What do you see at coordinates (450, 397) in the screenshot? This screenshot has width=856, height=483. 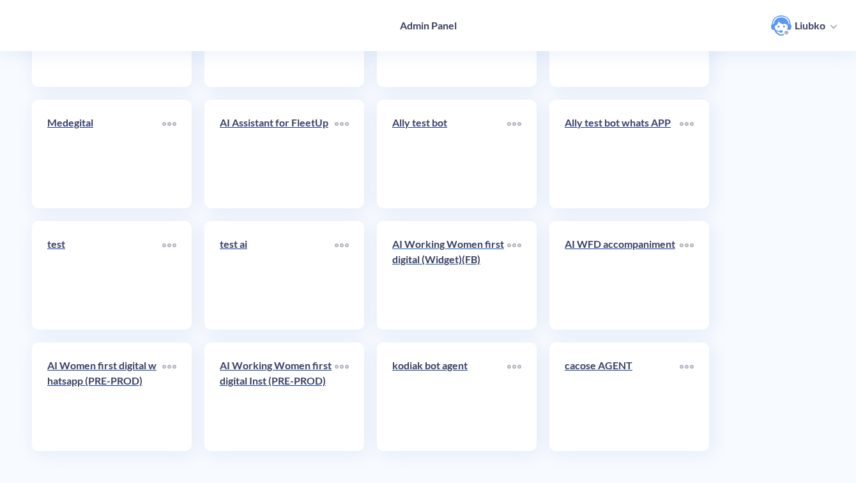 I see `a: kodiak bot agent` at bounding box center [450, 397].